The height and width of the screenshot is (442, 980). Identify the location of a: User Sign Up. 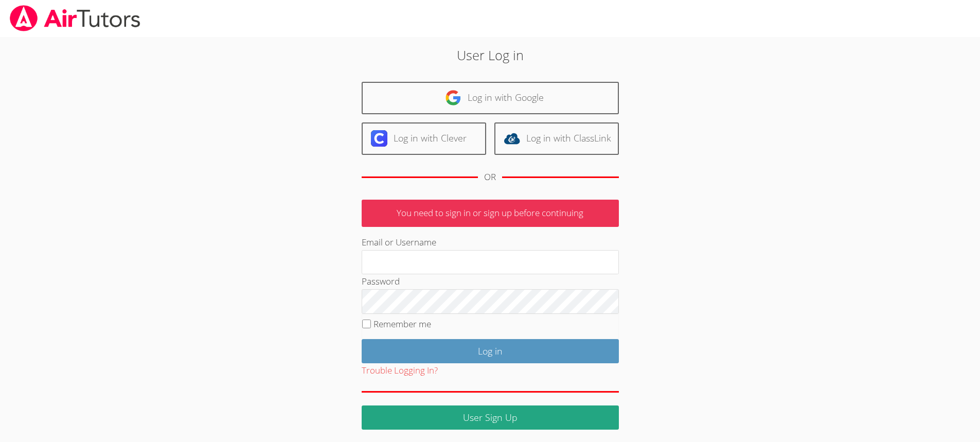
(490, 417).